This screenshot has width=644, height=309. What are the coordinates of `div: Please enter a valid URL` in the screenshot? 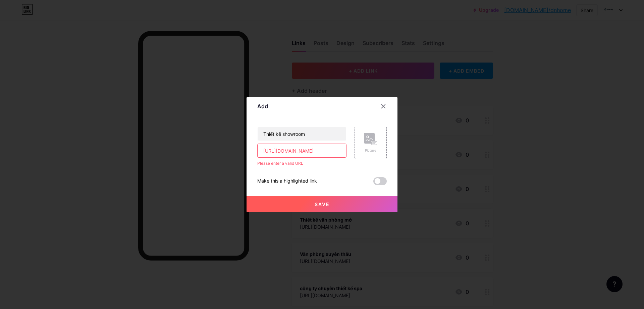 It's located at (302, 163).